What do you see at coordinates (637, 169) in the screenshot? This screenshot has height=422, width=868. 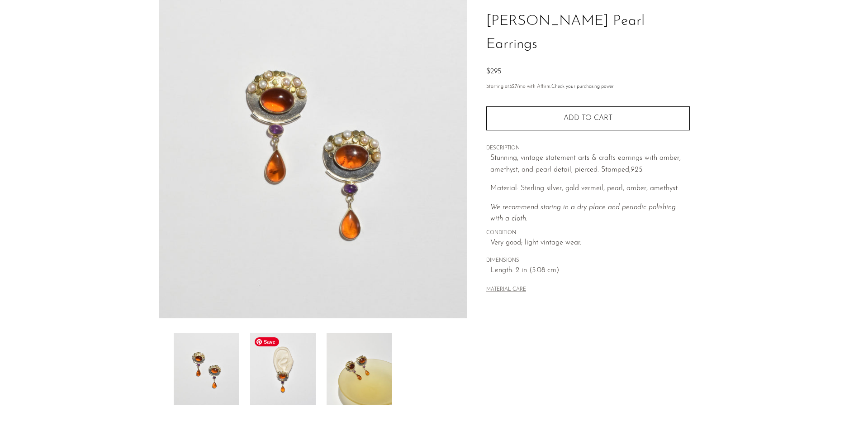 I see `em: 925.` at bounding box center [637, 169].